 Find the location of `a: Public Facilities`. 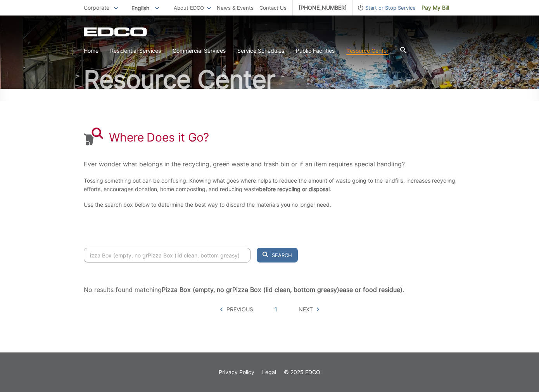

a: Public Facilities is located at coordinates (316, 51).